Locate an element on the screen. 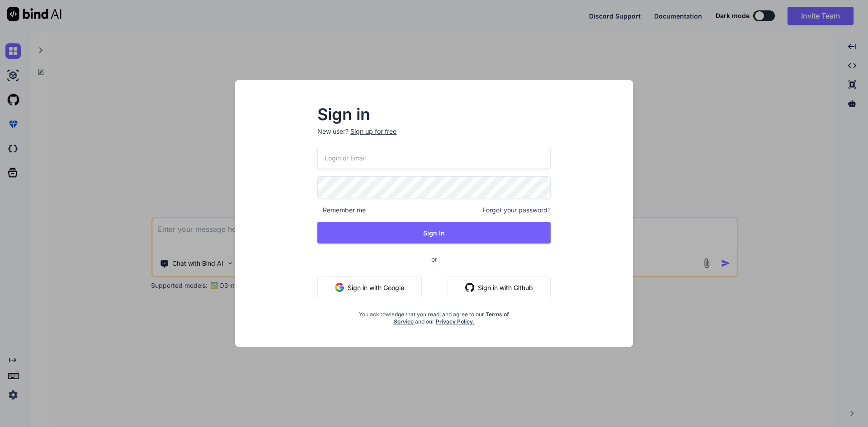 The image size is (868, 427). a: Terms of Service is located at coordinates (452, 318).